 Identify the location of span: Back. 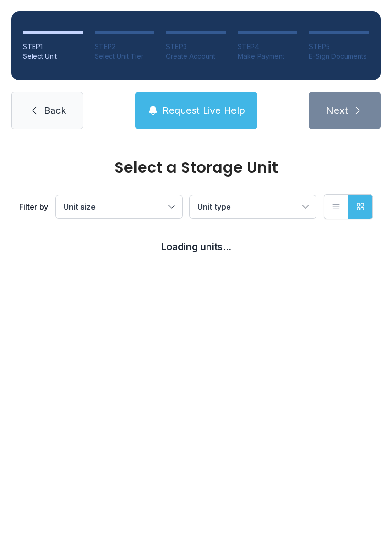
(55, 111).